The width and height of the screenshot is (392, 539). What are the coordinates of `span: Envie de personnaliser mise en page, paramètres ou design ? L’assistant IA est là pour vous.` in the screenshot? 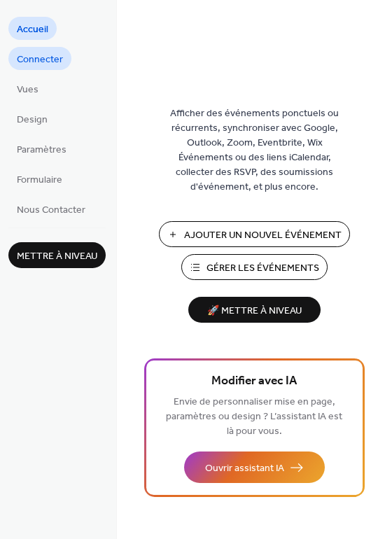 It's located at (254, 417).